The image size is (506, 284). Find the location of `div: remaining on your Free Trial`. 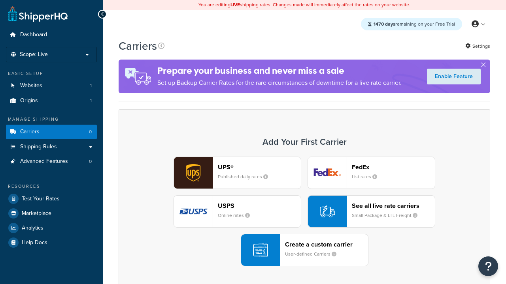

div: remaining on your Free Trial is located at coordinates (411, 24).